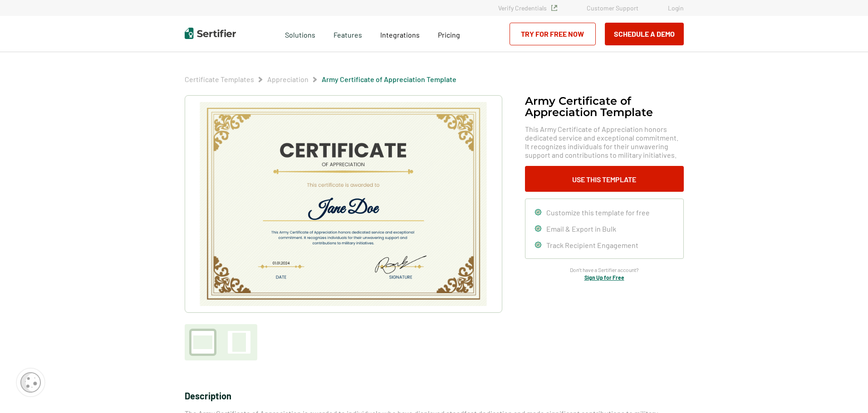 This screenshot has height=413, width=868. What do you see at coordinates (210, 33) in the screenshot?
I see `img: Sertifier | Digital Credentialing Platform` at bounding box center [210, 33].